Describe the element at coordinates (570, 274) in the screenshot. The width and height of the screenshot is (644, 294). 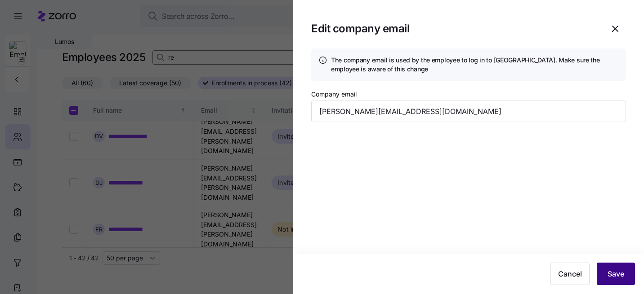
I see `span: Cancel` at that location.